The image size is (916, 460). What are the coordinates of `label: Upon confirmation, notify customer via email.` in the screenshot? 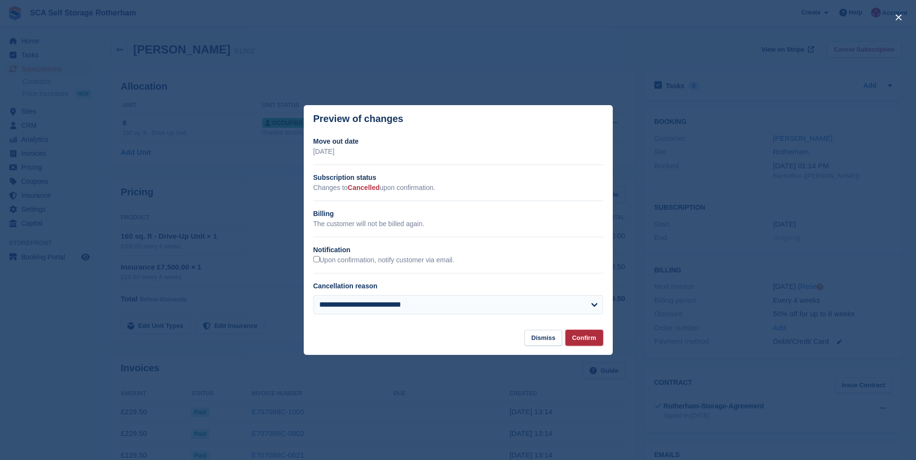 It's located at (384, 261).